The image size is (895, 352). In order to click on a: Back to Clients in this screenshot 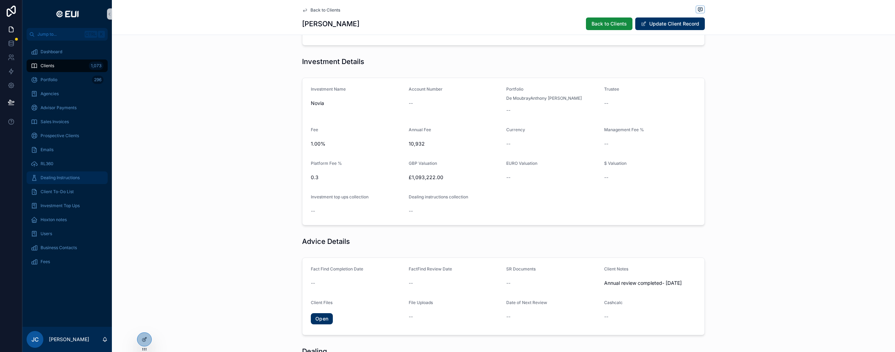, I will do `click(321, 10)`.